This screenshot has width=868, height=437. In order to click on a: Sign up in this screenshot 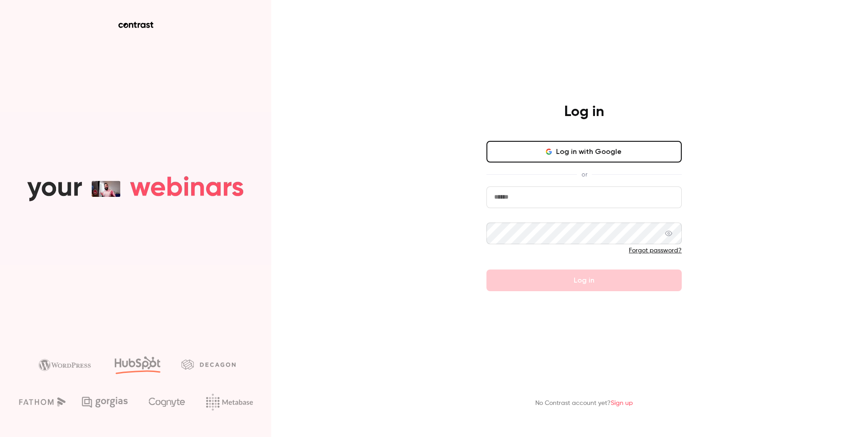, I will do `click(621, 404)`.